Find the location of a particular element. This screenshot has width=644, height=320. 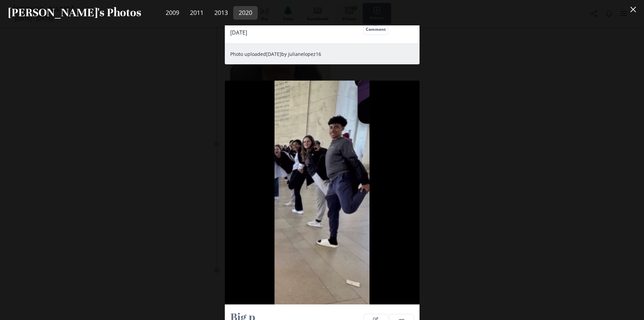

a: 2020 is located at coordinates (245, 13).